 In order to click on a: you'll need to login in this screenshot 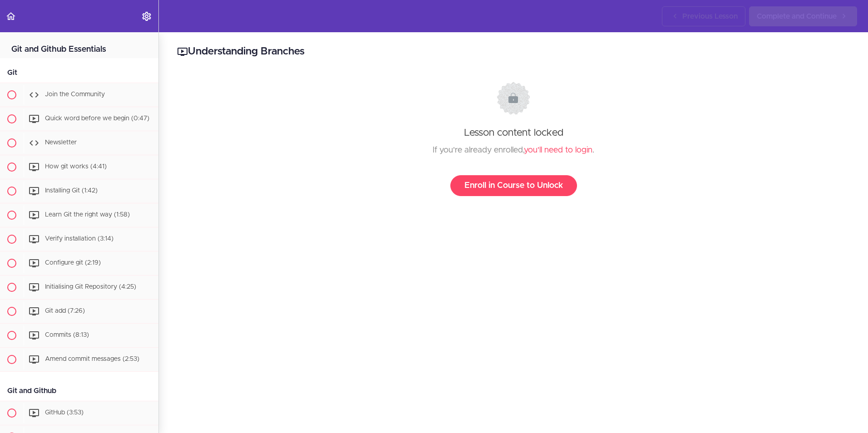, I will do `click(558, 151)`.